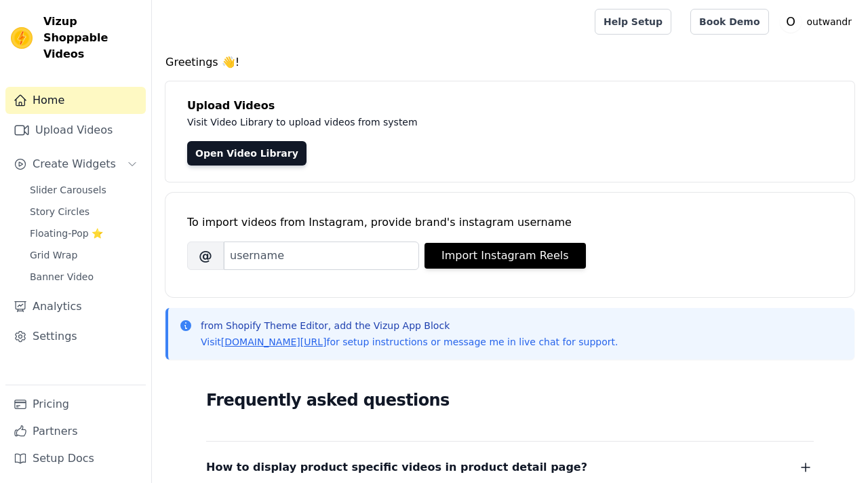  What do you see at coordinates (409, 325) in the screenshot?
I see `p: from Shopify Theme Editor, add the Vizup App Block` at bounding box center [409, 325].